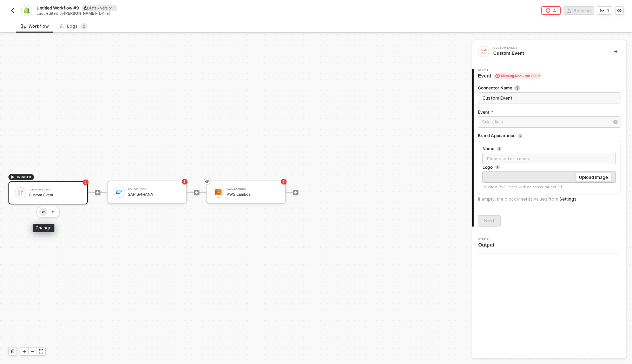 The image size is (632, 364). Describe the element at coordinates (510, 76) in the screenshot. I see `span: Event` at that location.